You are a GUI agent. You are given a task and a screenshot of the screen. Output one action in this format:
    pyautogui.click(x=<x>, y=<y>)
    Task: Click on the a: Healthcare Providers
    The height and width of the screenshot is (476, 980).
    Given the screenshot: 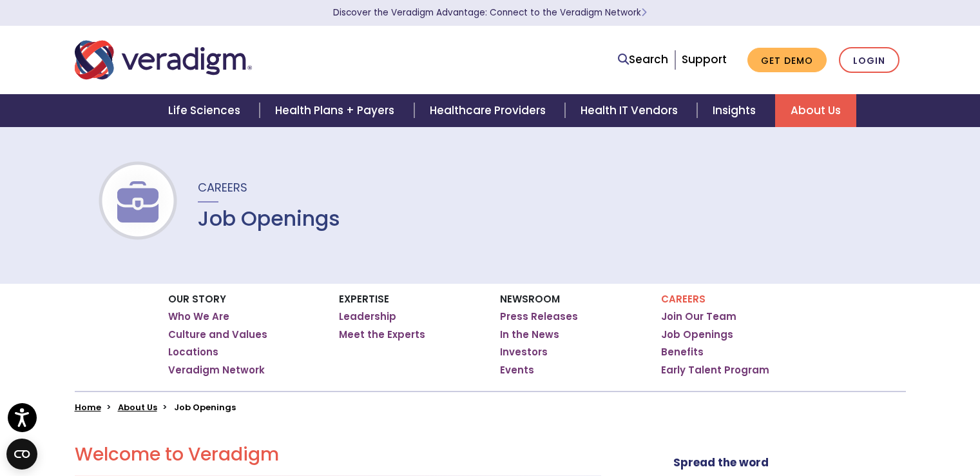 What is the action you would take?
    pyautogui.click(x=490, y=111)
    